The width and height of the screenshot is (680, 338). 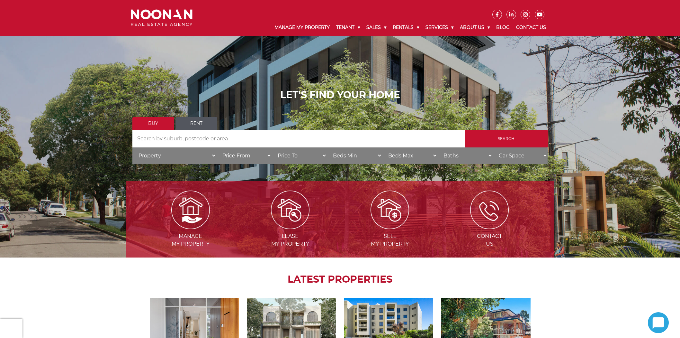 What do you see at coordinates (490, 240) in the screenshot?
I see `span: Contact Us` at bounding box center [490, 240].